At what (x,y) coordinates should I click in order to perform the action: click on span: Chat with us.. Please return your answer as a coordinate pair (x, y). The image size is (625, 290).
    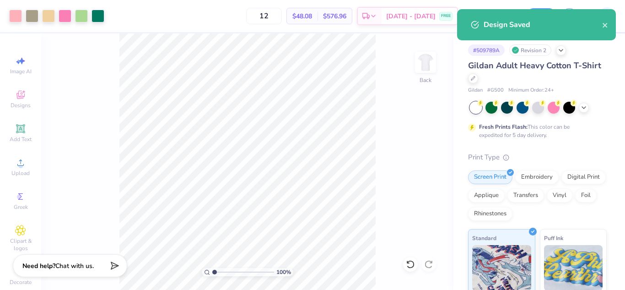
    Looking at the image, I should click on (75, 265).